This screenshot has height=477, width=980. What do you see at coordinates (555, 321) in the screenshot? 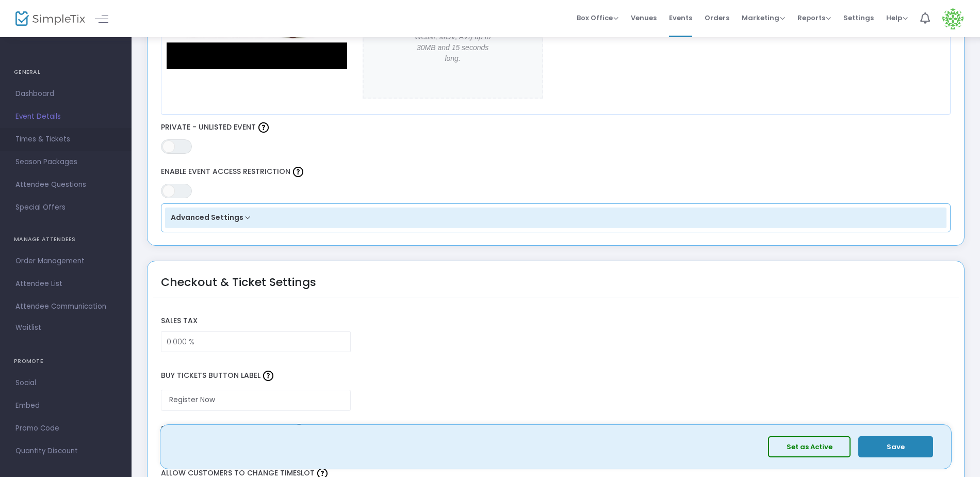
I see `label: Sales Tax` at bounding box center [555, 321].